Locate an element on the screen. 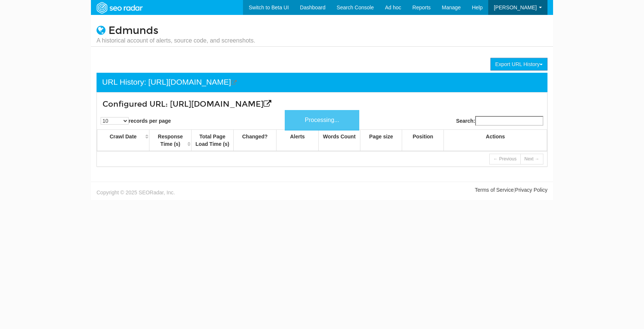  label: records per page is located at coordinates (136, 121).